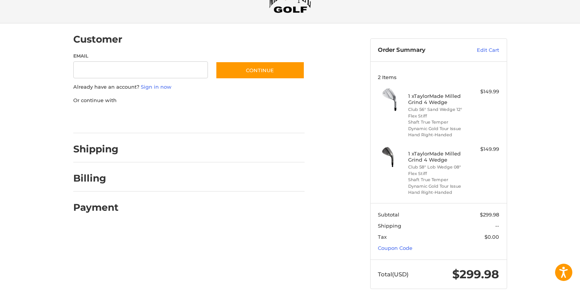  I want to click on h2: Billing, so click(96, 178).